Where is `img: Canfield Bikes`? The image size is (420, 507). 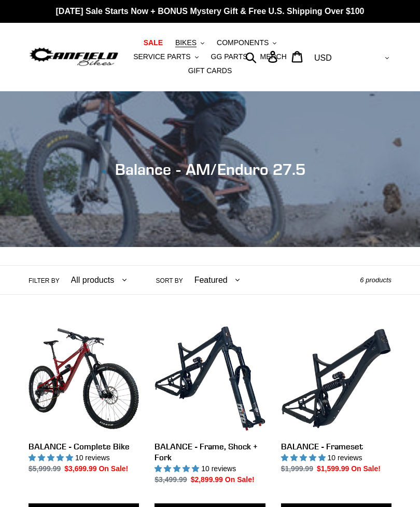
img: Canfield Bikes is located at coordinates (74, 57).